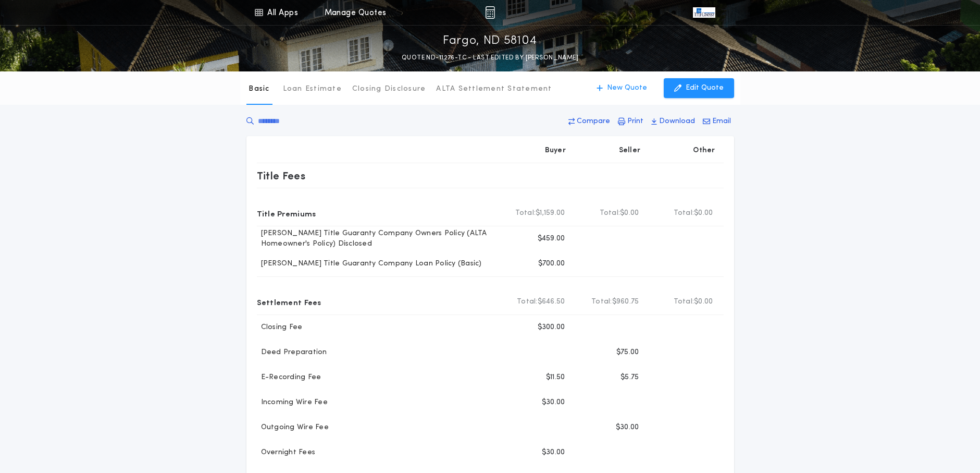  Describe the element at coordinates (286, 453) in the screenshot. I see `p: Overnight Fees` at that location.